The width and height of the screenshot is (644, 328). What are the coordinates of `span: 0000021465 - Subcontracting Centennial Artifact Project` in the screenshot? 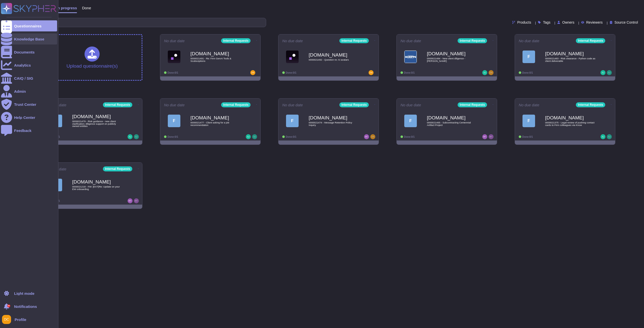 It's located at (452, 123).